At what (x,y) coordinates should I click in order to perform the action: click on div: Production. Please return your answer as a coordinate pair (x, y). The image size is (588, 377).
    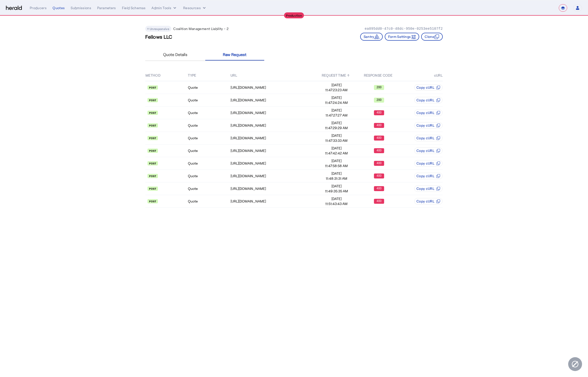
    Looking at the image, I should click on (294, 16).